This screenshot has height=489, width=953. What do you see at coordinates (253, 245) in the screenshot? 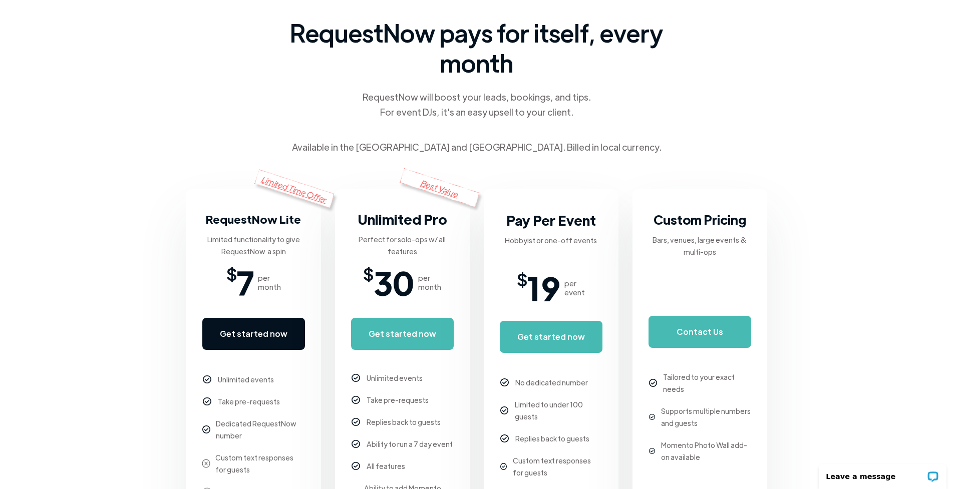
I see `div: Limited functionality to give RequestNow a spin` at bounding box center [253, 245].